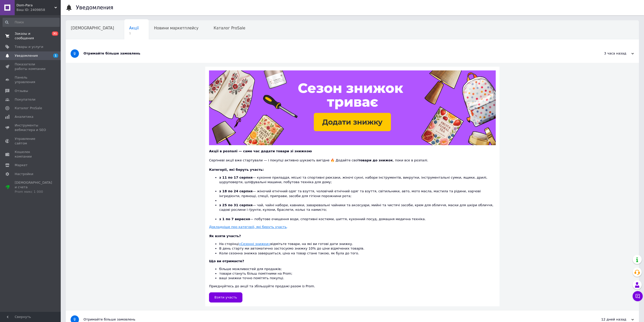 The image size is (644, 322). What do you see at coordinates (29, 47) in the screenshot?
I see `span: Товары и услуги` at bounding box center [29, 47].